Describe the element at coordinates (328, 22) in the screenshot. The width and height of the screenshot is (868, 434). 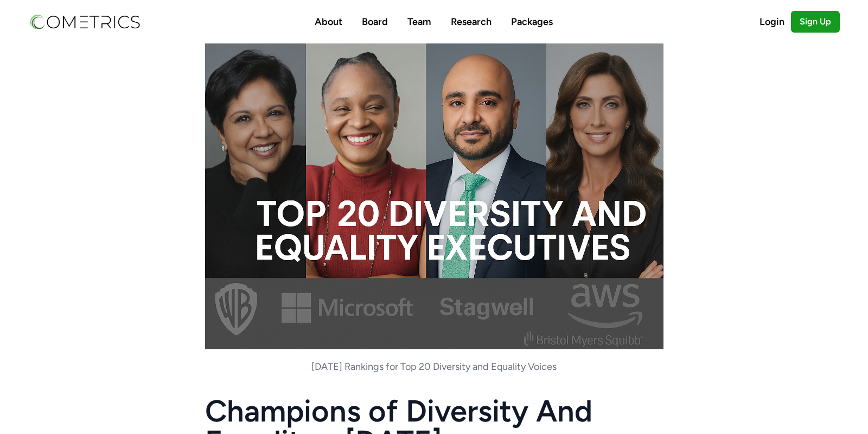
I see `a: About` at that location.